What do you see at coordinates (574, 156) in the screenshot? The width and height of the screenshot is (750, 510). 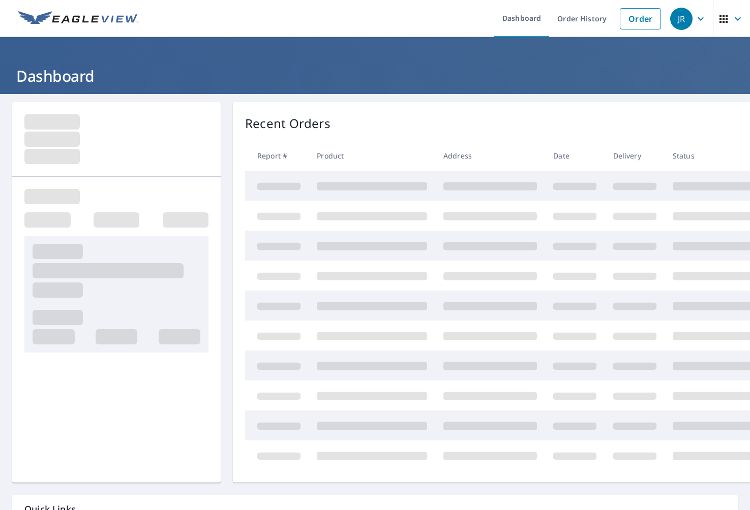 I see `th: Date` at bounding box center [574, 156].